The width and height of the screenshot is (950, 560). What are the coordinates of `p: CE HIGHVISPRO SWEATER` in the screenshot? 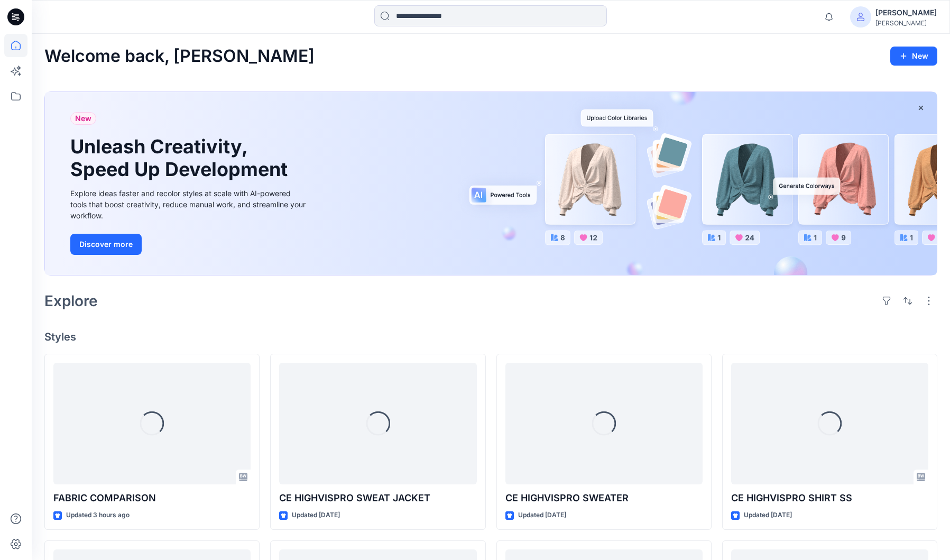 It's located at (604, 498).